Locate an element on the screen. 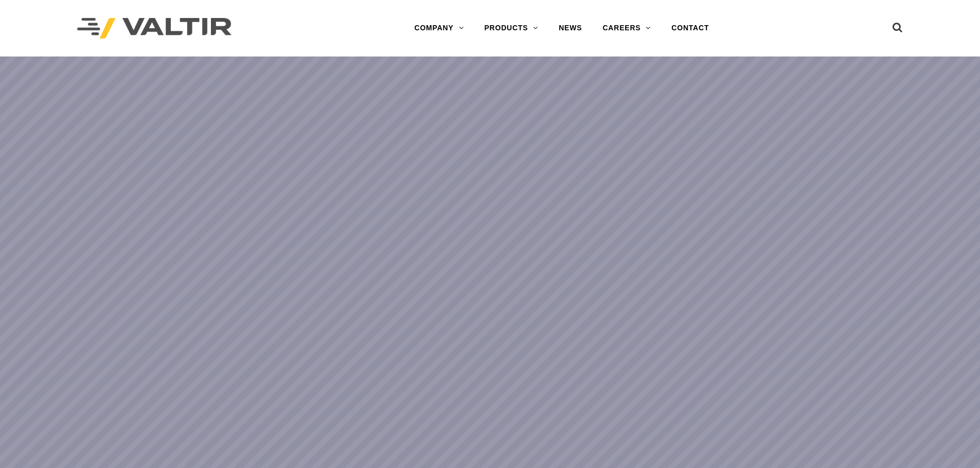 The image size is (980, 468). a: NEWS is located at coordinates (570, 28).